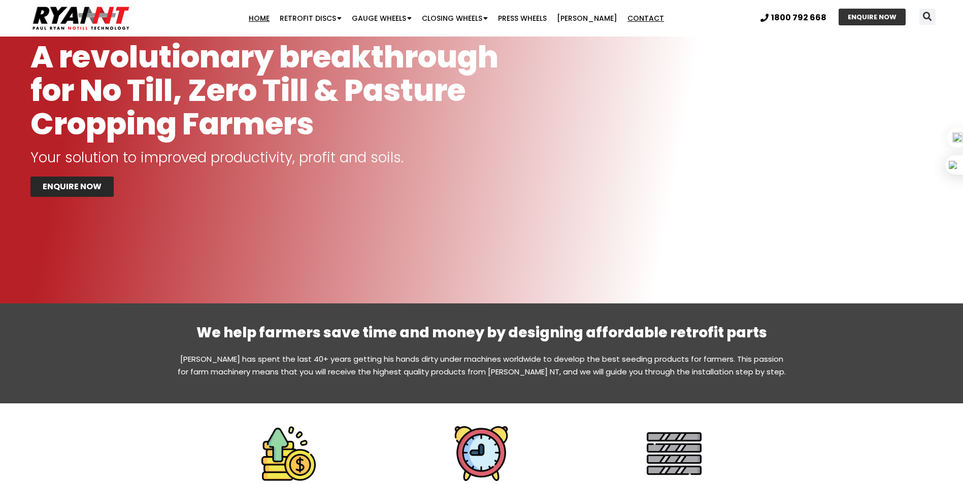 The height and width of the screenshot is (484, 963). Describe the element at coordinates (311, 18) in the screenshot. I see `a: Retrofit Discs` at that location.